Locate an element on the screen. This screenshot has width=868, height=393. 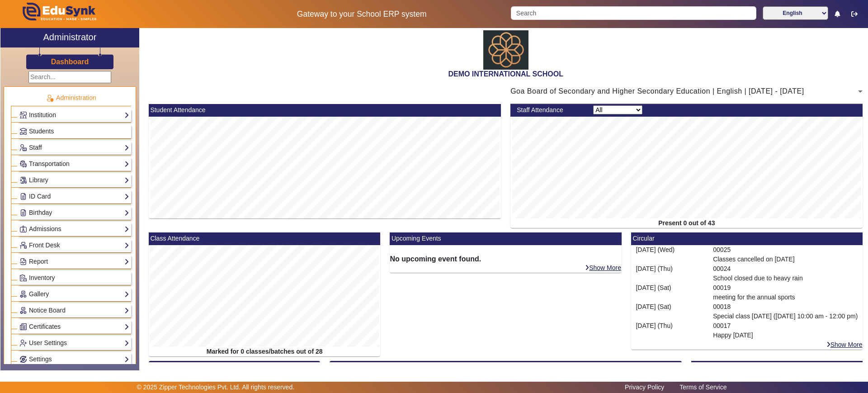
mat-card-header: Circular is located at coordinates (747, 239).